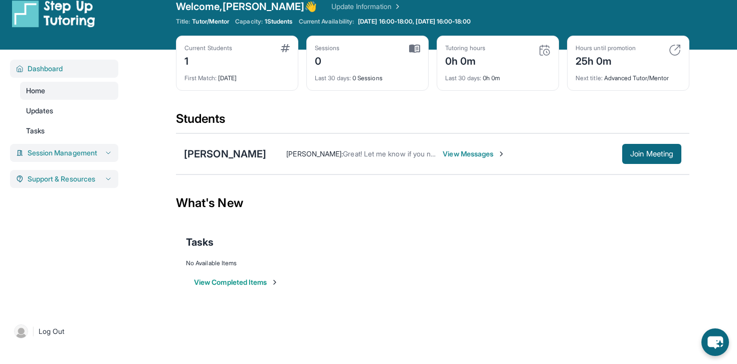 The height and width of the screenshot is (364, 737). I want to click on button: Session Management, so click(68, 153).